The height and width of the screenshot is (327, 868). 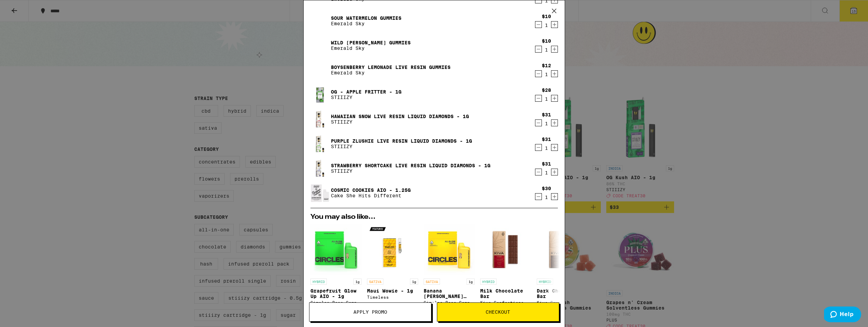 I want to click on img: Purple Zlushie Live Resin Liquid Diamonds - 1g, so click(x=320, y=144).